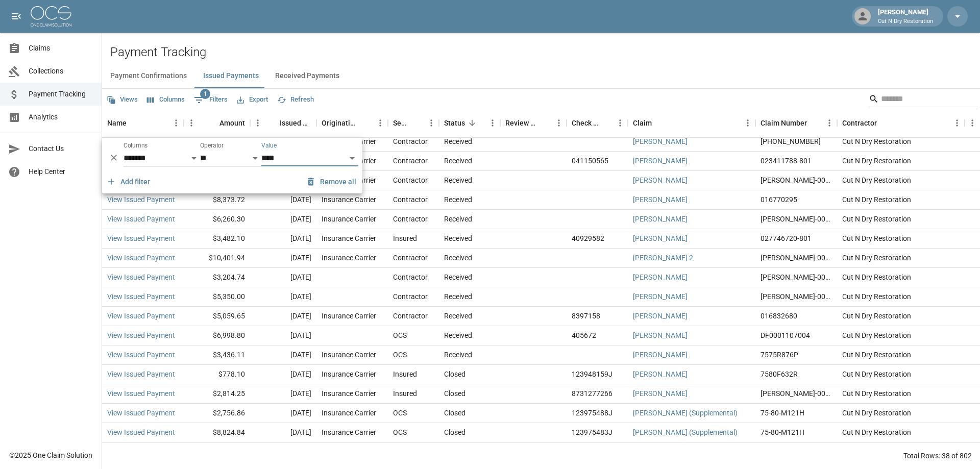 The height and width of the screenshot is (469, 980). Describe the element at coordinates (283, 123) in the screenshot. I see `div: Issued Date` at that location.